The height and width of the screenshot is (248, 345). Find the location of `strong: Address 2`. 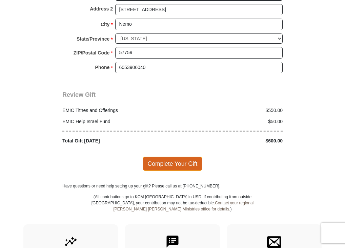

strong: Address 2 is located at coordinates (101, 9).